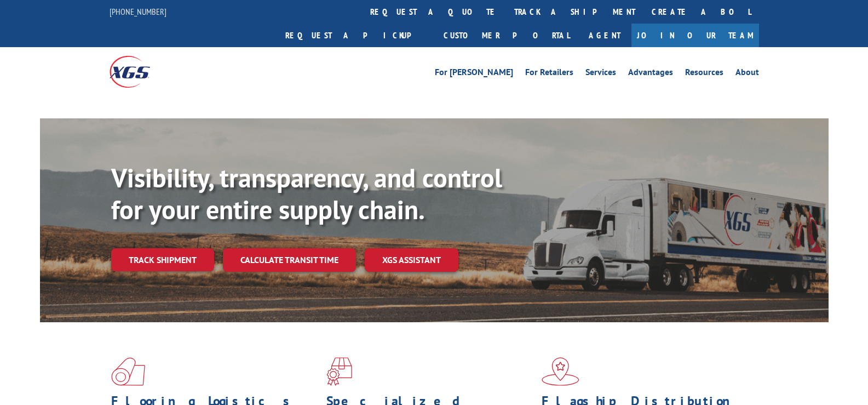  I want to click on a: Advantages, so click(651, 74).